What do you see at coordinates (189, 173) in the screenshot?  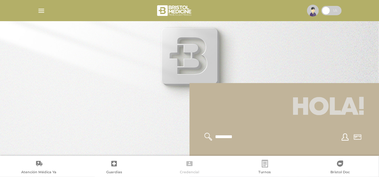 I see `span: Credencial` at bounding box center [189, 173].